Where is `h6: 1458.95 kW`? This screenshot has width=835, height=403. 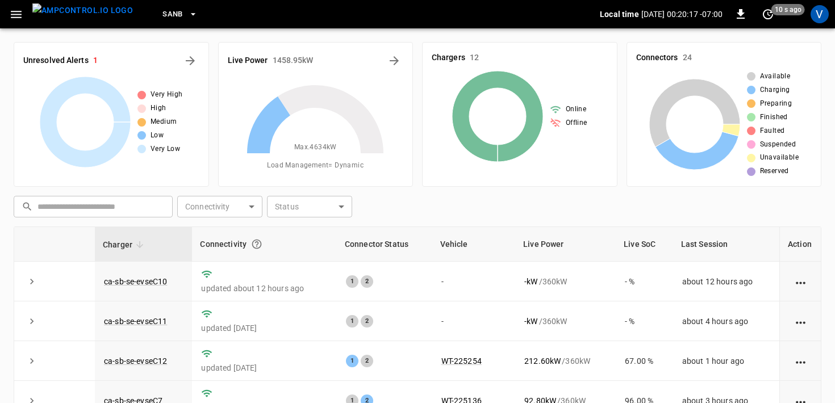 h6: 1458.95 kW is located at coordinates (293, 61).